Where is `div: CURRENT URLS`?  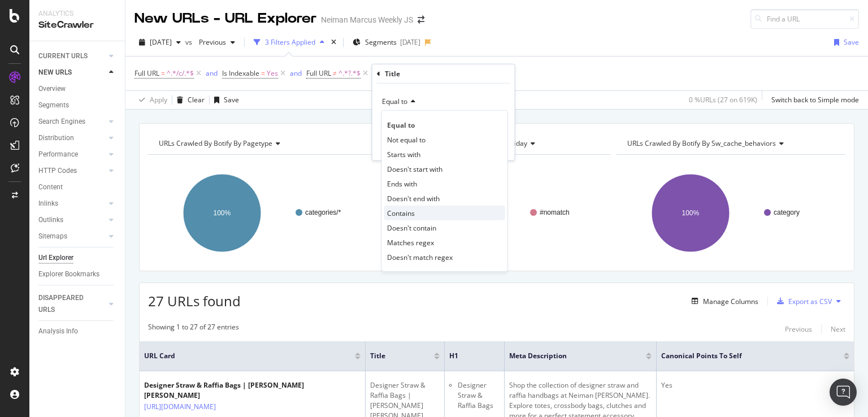 div: CURRENT URLS is located at coordinates (63, 56).